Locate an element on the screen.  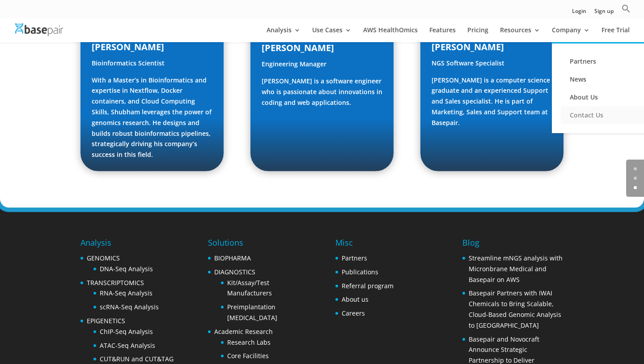
p: With a Master’s in Bioinformatics and expertise in Nextflow, Docker containers, and Cloud Computi... is located at coordinates (152, 117).